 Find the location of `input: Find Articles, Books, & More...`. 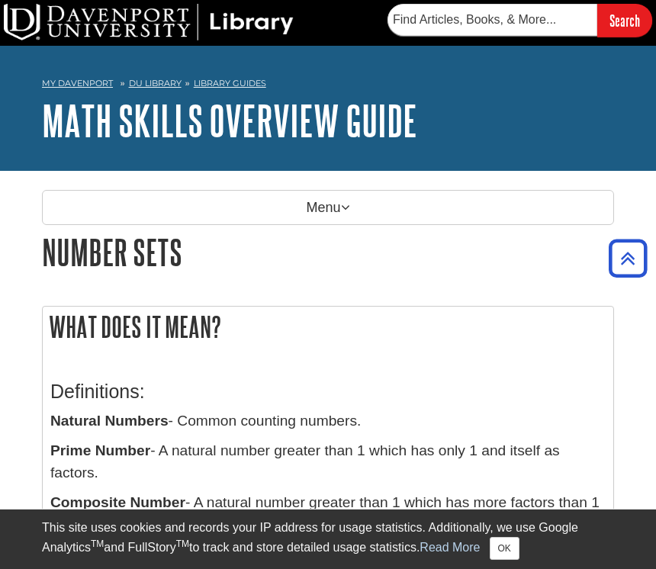

input: Find Articles, Books, & More... is located at coordinates (492, 20).